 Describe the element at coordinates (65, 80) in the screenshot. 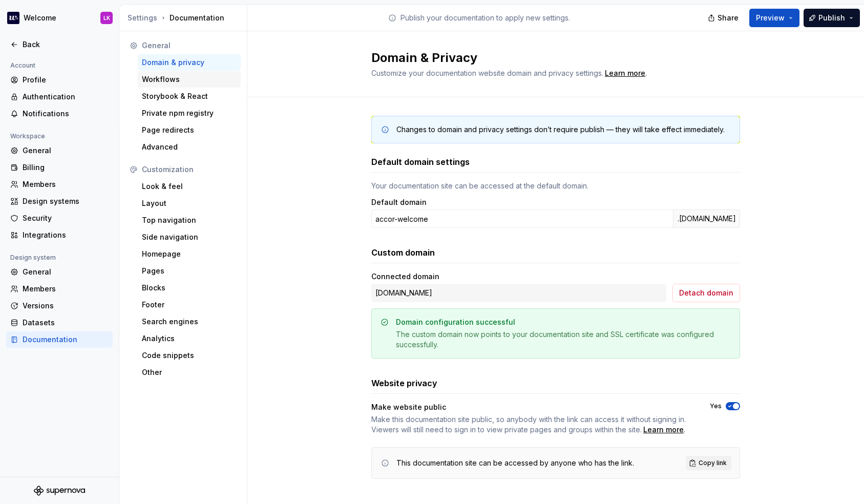

I see `div: Profile` at that location.